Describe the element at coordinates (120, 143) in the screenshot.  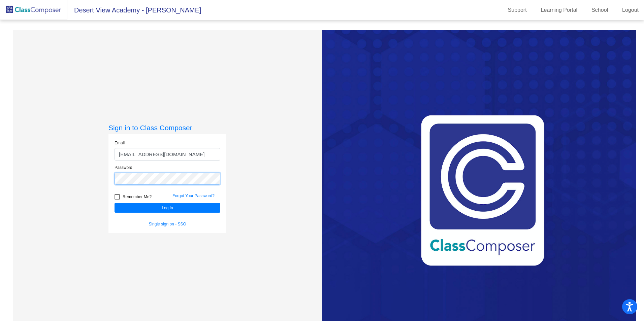
I see `label: Email` at that location.